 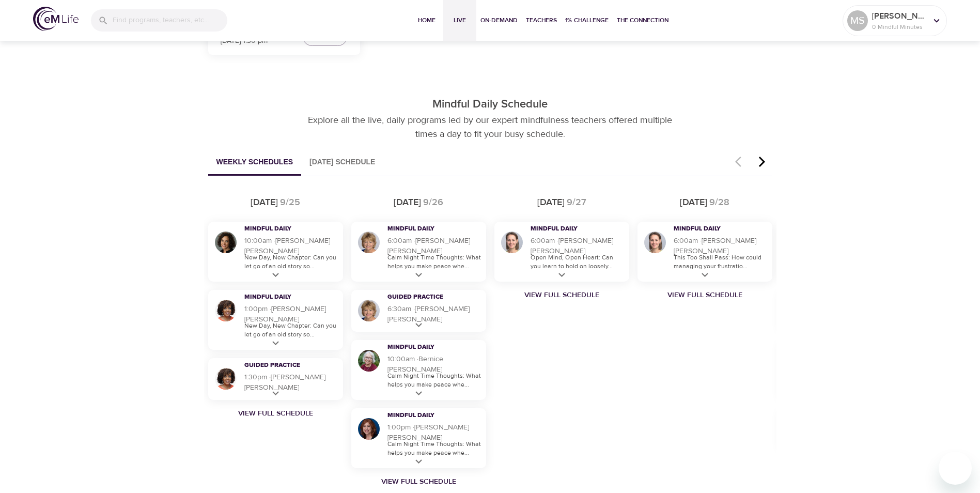 I want to click on p: Open Mind, Open Heart: Can you learn to hold on loosely..., so click(x=577, y=262).